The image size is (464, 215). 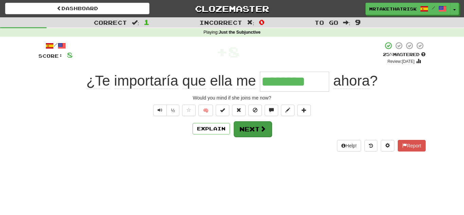 What do you see at coordinates (371, 146) in the screenshot?
I see `button: Round history (alt+y)` at bounding box center [371, 146].